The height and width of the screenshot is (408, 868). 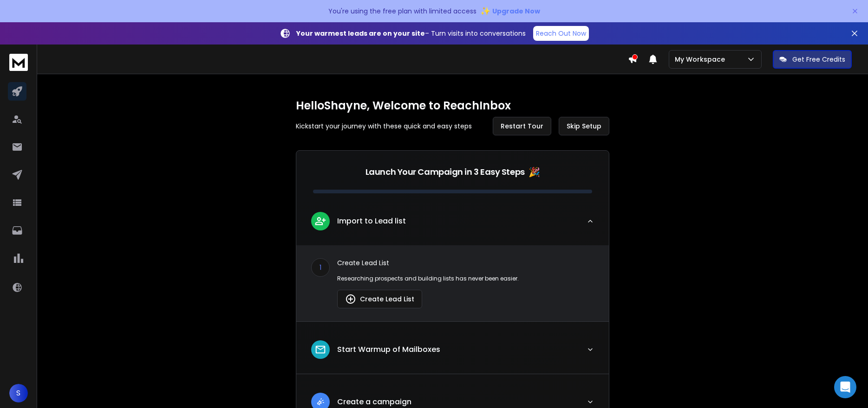 I want to click on div: 1, so click(x=320, y=268).